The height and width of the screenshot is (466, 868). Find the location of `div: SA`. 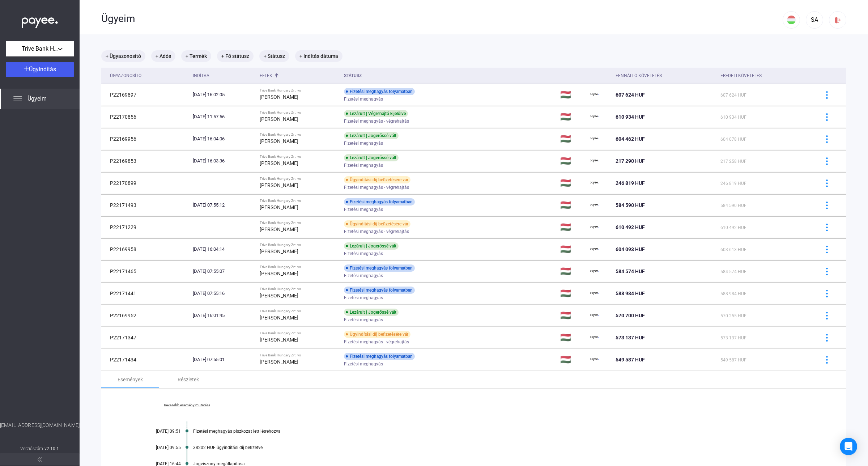

div: SA is located at coordinates (814, 20).